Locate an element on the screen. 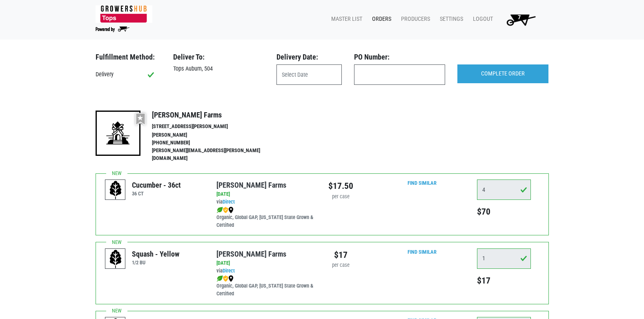  h6: 1/2 BU is located at coordinates (156, 262).